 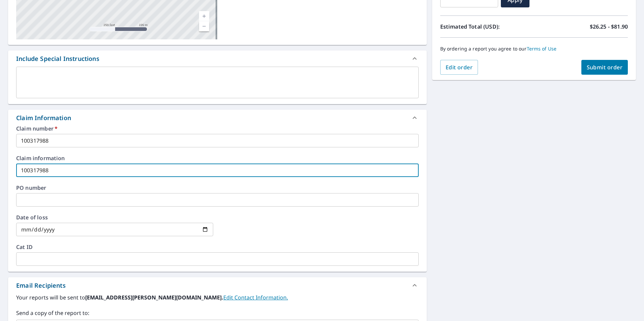 I want to click on p: By ordering a report you agree to our, so click(x=534, y=48).